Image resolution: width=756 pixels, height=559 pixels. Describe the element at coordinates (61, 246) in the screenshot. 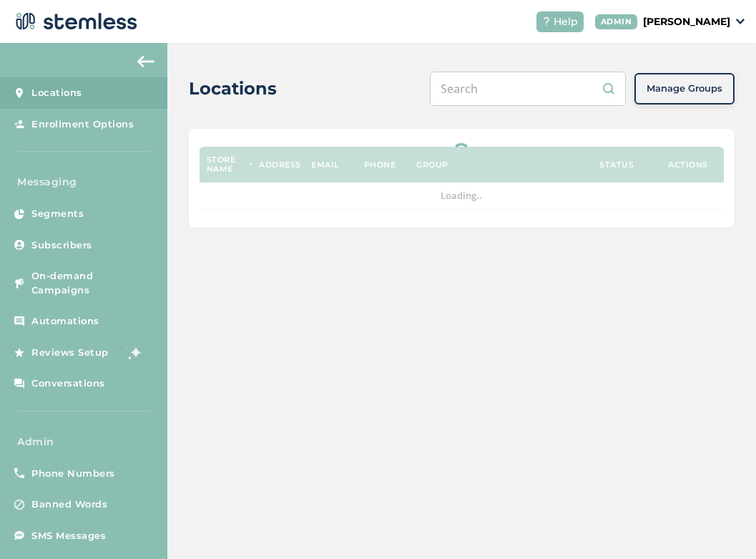

I see `span: Subscribers` at that location.